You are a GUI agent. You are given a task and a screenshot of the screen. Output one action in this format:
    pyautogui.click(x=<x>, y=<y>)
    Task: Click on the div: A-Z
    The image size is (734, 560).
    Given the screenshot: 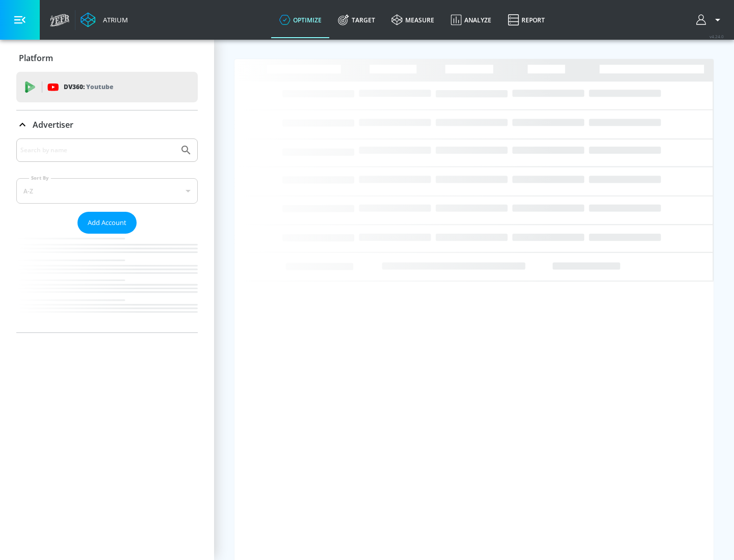 What is the action you would take?
    pyautogui.click(x=107, y=191)
    